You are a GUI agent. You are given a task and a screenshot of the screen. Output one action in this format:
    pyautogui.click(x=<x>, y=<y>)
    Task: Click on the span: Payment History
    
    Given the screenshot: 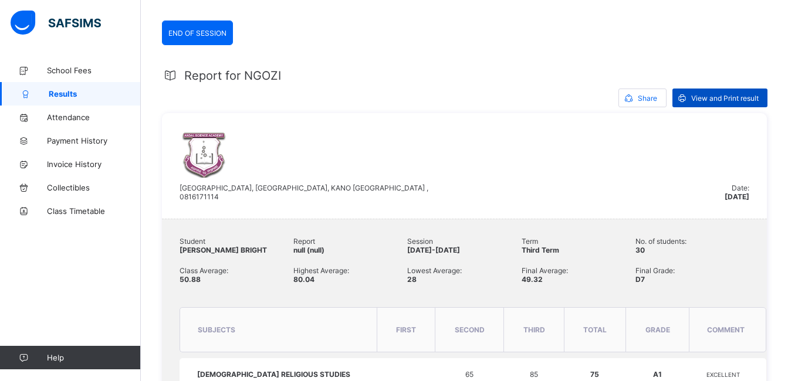 What is the action you would take?
    pyautogui.click(x=94, y=141)
    